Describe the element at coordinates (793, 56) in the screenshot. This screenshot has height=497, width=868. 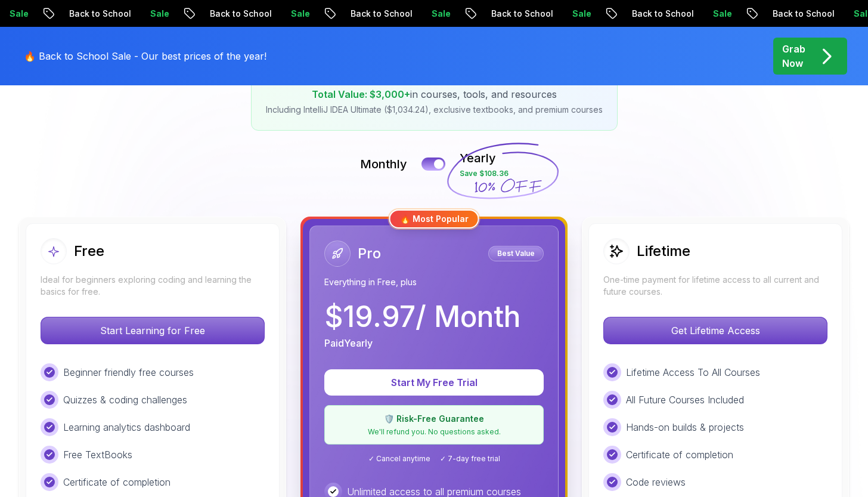
I see `p: Grab Now` at that location.